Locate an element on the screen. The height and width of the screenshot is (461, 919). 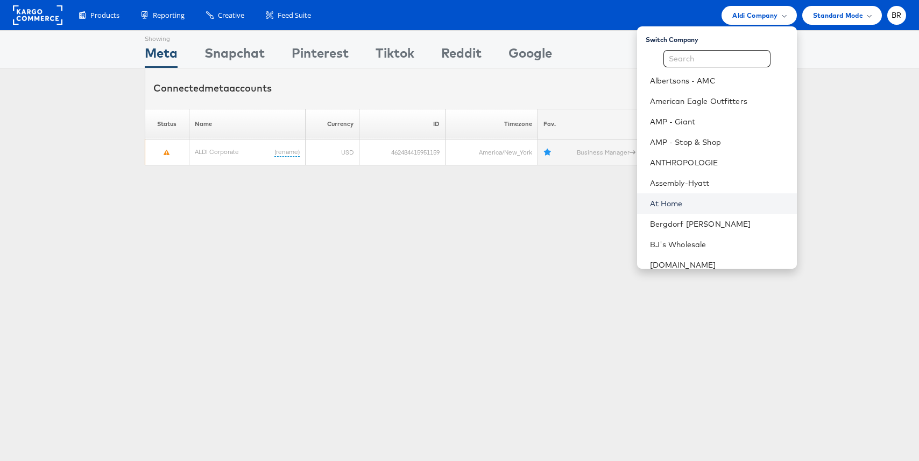
th: ID is located at coordinates (403, 124).